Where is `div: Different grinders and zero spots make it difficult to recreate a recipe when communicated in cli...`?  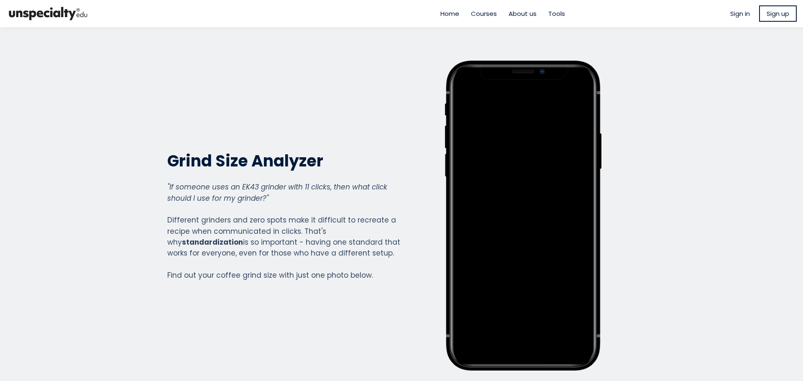 div: Different grinders and zero spots make it difficult to recreate a recipe when communicated in cli... is located at coordinates (284, 231).